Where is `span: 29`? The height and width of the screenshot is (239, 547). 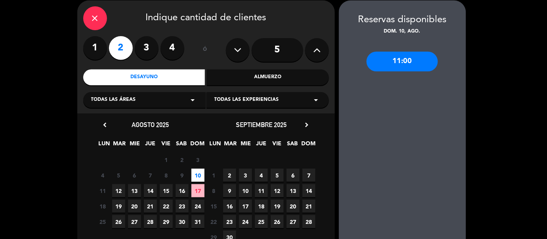 span: 29 is located at coordinates (166, 221).